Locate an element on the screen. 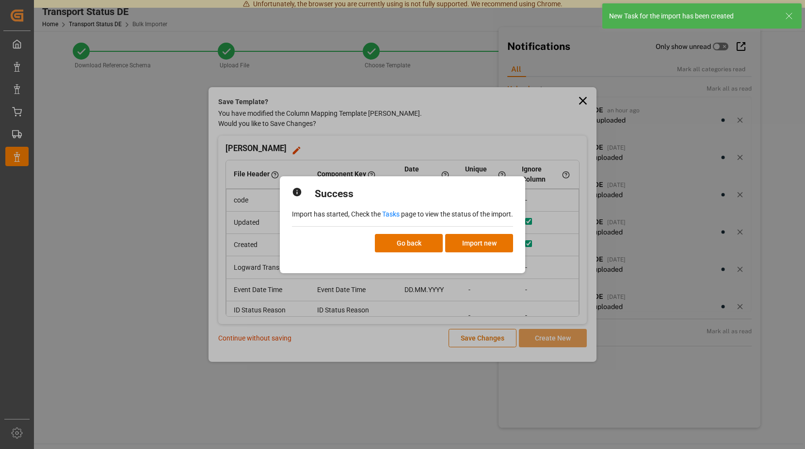 Image resolution: width=805 pixels, height=449 pixels. p: Import has started, Check the page to view the status of the import. is located at coordinates (402, 214).